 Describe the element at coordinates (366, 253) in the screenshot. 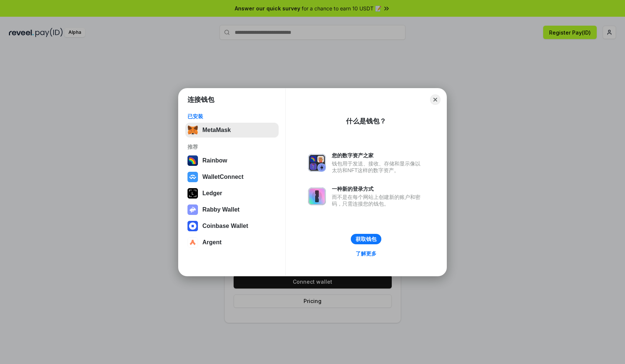

I see `a: 了解更多` at that location.